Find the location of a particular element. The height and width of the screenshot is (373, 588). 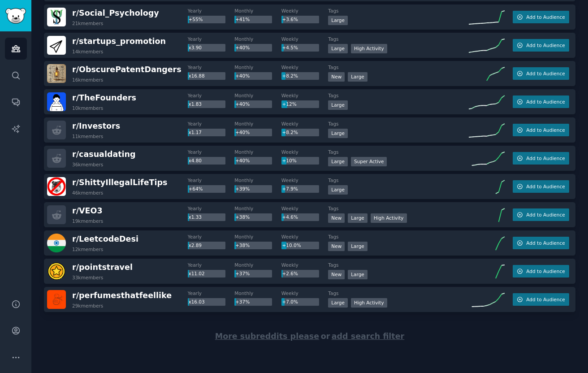

img: TheFounders is located at coordinates (57, 102).